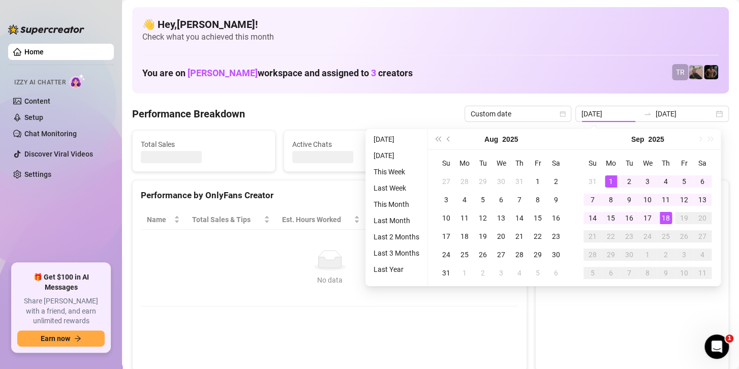 The width and height of the screenshot is (739, 369). Describe the element at coordinates (277, 73) in the screenshot. I see `h1: You are on workspace and assigned to creators` at that location.